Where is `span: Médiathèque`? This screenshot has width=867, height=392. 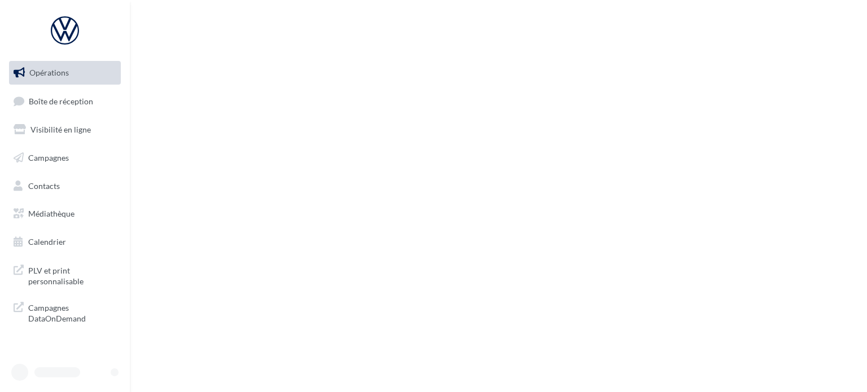
span: Médiathèque is located at coordinates (51, 213).